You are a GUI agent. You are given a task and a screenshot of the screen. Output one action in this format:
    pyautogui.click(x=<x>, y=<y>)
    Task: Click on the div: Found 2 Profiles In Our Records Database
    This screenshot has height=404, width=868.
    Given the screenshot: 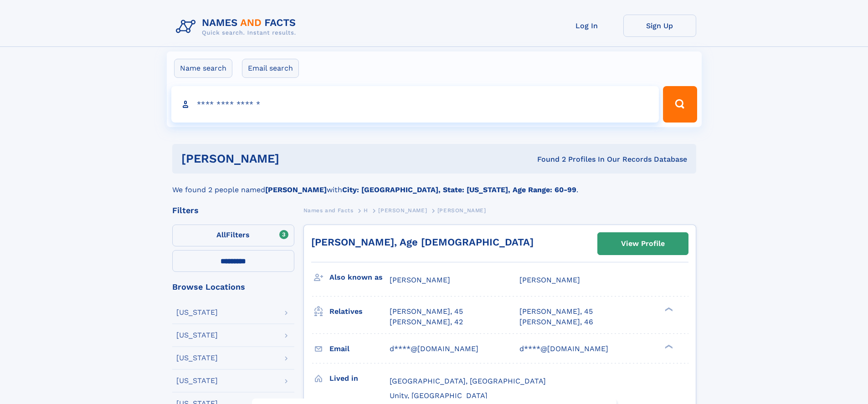 What is the action you would take?
    pyautogui.click(x=548, y=159)
    